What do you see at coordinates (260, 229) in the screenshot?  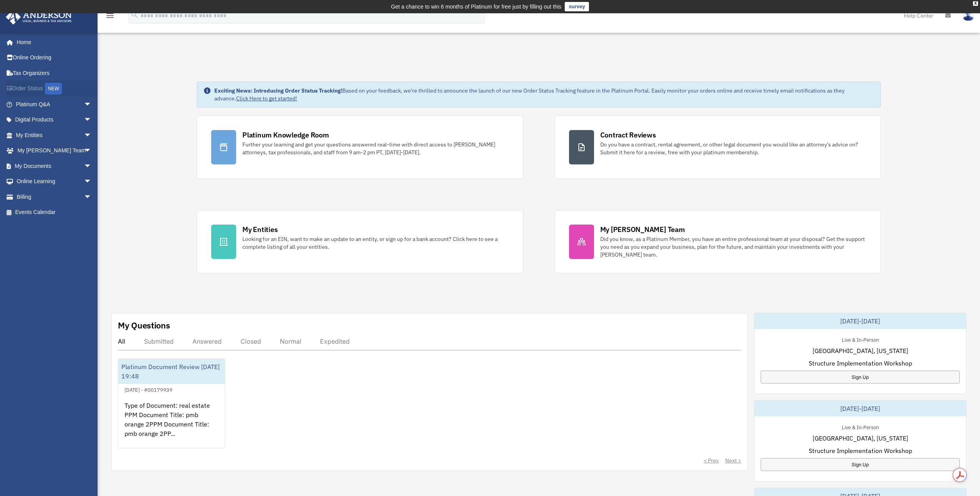 I see `div: My Entities` at bounding box center [260, 229].